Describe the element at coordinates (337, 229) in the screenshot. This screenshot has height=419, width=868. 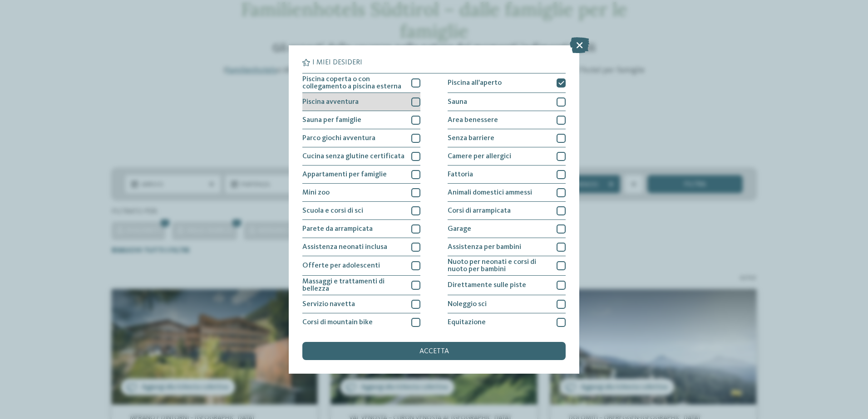
I see `span: Parete da arrampicata` at that location.